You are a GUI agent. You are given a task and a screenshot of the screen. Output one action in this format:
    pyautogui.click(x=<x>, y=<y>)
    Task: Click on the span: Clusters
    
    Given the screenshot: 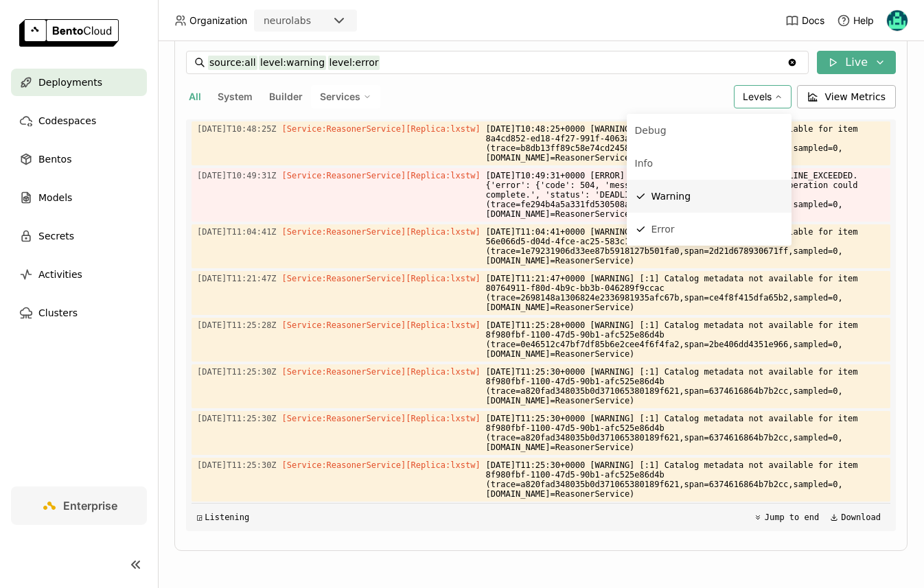 What is the action you would take?
    pyautogui.click(x=57, y=313)
    